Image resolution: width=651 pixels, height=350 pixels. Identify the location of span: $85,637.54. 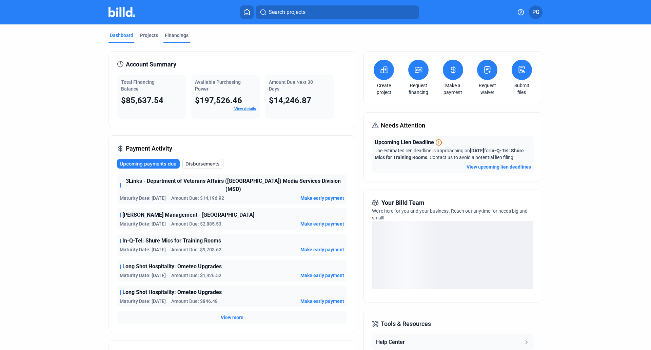
(142, 100).